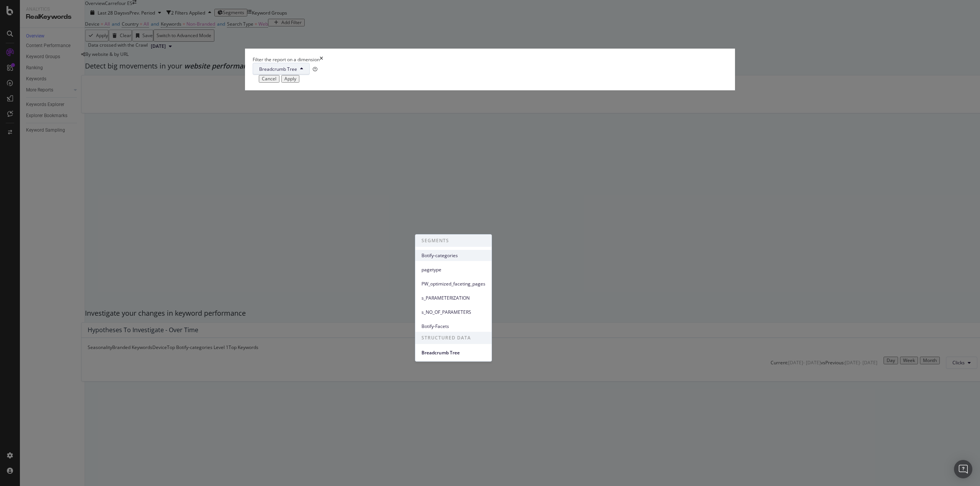  What do you see at coordinates (269, 79) in the screenshot?
I see `button: Cancel` at bounding box center [269, 79].